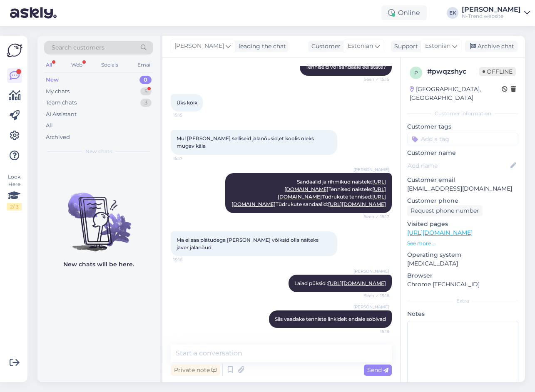  What do you see at coordinates (462, 255) in the screenshot?
I see `p: Operating system` at bounding box center [462, 255].